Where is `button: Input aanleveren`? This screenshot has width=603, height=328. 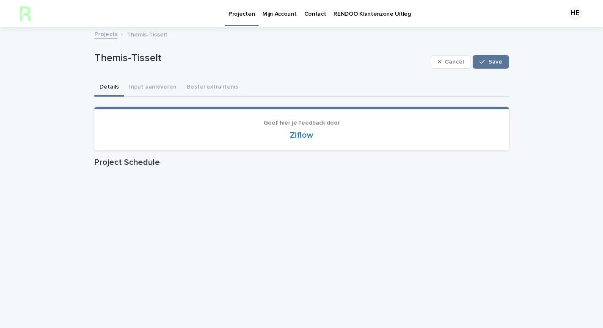 button: Input aanleveren is located at coordinates (153, 88).